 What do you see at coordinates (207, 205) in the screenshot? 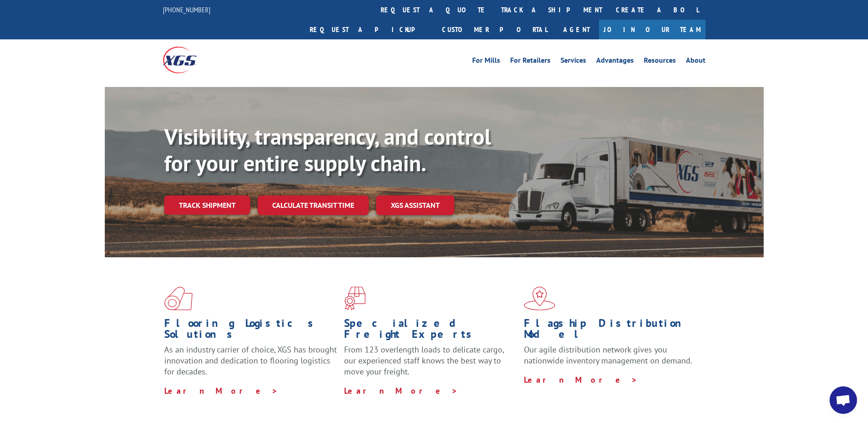
I see `a: Track shipment` at bounding box center [207, 205].